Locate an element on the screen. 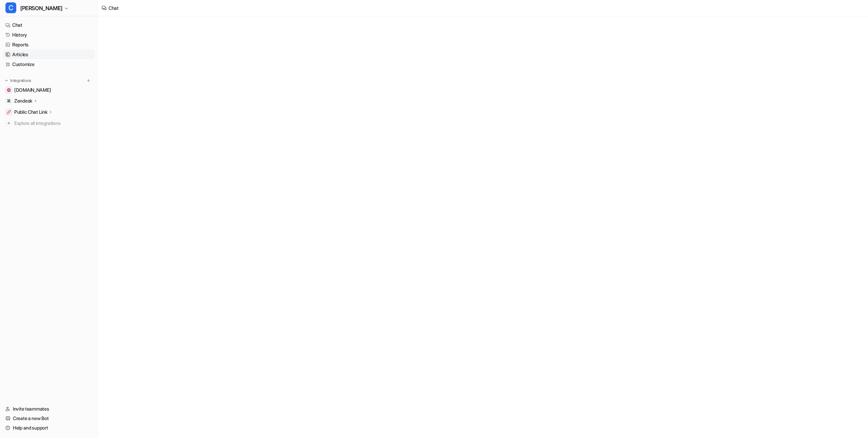 This screenshot has height=438, width=868. a: Customize is located at coordinates (49, 64).